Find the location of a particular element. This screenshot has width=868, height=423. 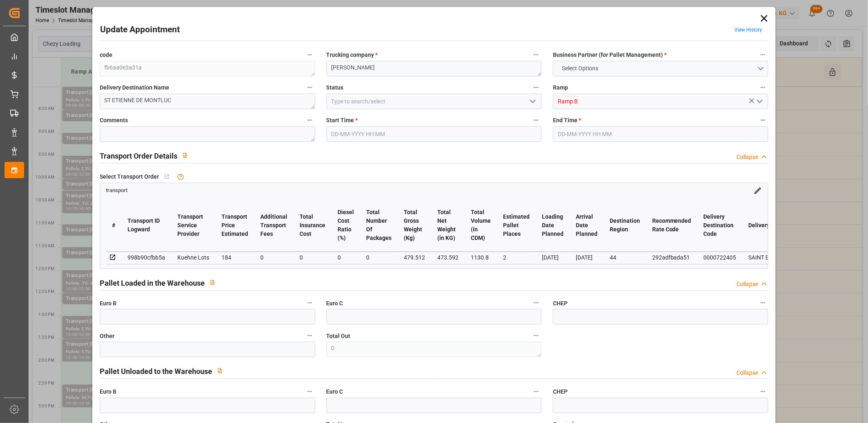

button: Business Partner (for Pallet Management) * is located at coordinates (763, 55).